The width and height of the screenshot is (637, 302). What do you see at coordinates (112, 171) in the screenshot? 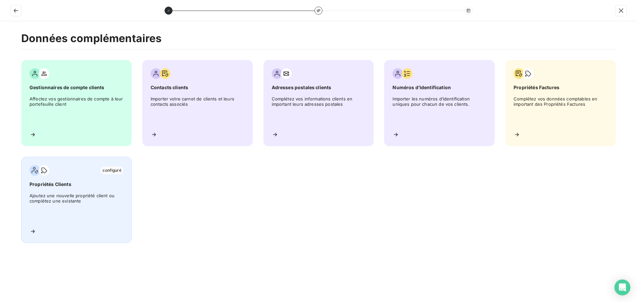
I see `span: configuré` at bounding box center [112, 171].